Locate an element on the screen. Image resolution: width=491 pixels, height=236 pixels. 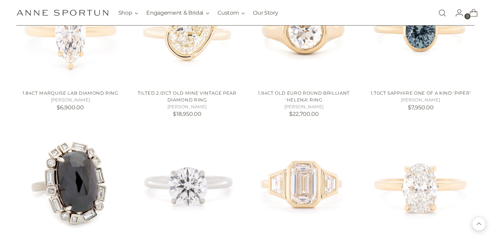
a: 1.70ct Sapphire One of a Kind 'Piper' is located at coordinates (421, 93).